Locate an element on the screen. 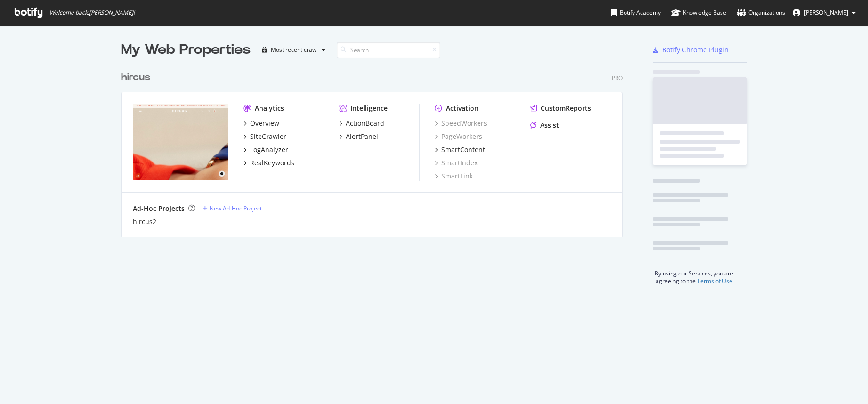 The image size is (868, 404). a: LogAnalyzer is located at coordinates (266, 150).